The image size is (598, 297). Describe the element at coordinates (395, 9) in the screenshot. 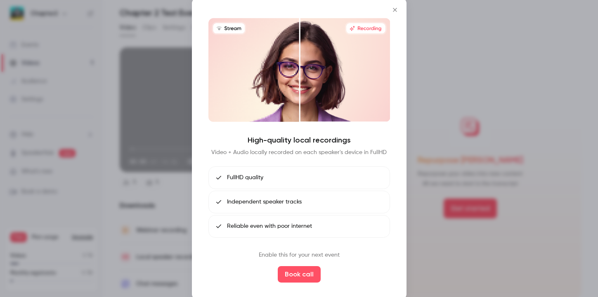

I see `button: Close` at that location.